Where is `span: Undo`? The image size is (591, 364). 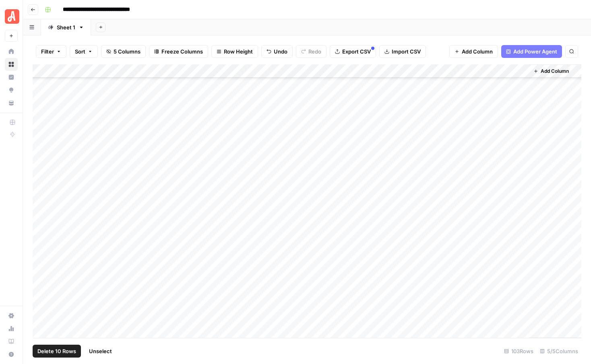
span: Undo is located at coordinates (280, 52).